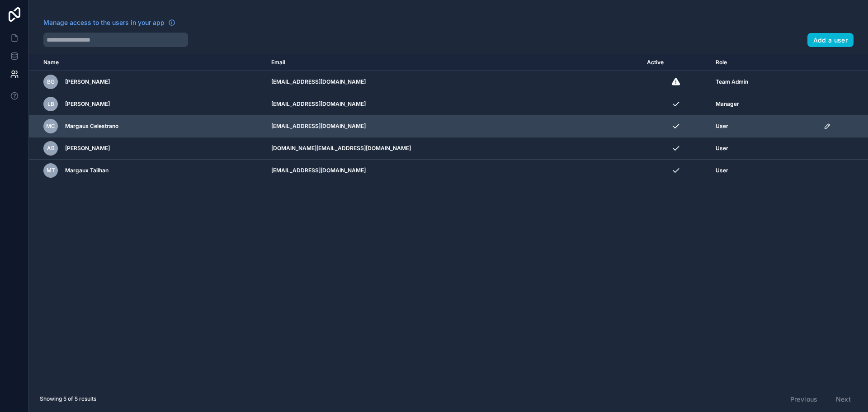  Describe the element at coordinates (732, 82) in the screenshot. I see `span: Team Admin` at that location.